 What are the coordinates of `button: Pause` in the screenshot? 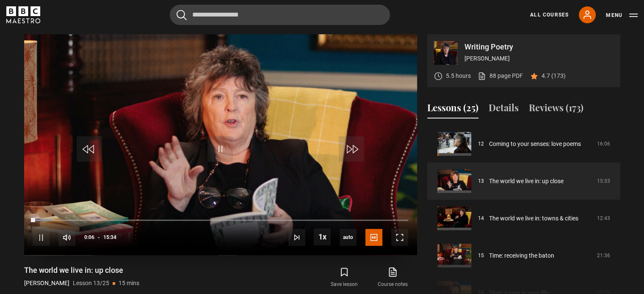 It's located at (41, 237).